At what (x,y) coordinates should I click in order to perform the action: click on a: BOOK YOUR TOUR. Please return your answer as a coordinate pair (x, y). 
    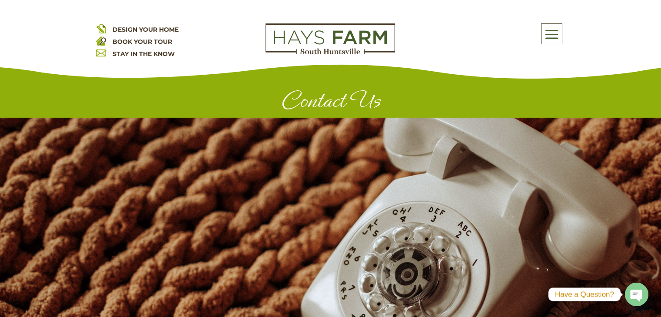
    Looking at the image, I should click on (142, 42).